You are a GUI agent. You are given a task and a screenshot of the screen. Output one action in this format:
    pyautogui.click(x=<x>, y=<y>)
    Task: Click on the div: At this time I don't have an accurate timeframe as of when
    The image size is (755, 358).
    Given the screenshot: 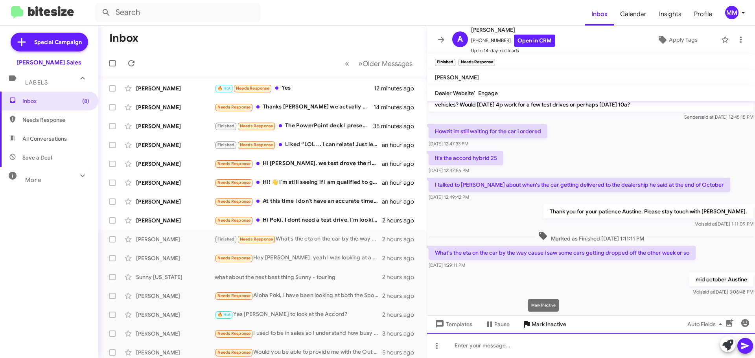 What is the action you would take?
    pyautogui.click(x=298, y=201)
    